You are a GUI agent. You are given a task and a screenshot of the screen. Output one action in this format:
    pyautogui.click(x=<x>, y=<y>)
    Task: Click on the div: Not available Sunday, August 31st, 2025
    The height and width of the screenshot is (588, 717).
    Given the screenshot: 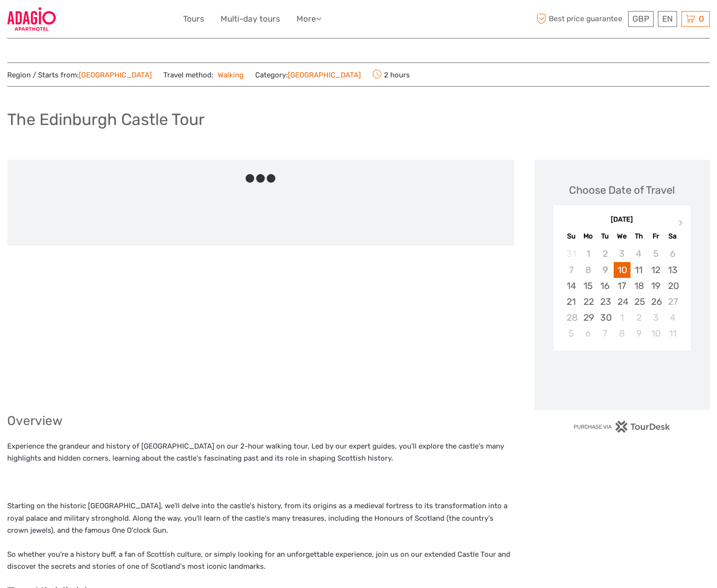 What is the action you would take?
    pyautogui.click(x=571, y=254)
    